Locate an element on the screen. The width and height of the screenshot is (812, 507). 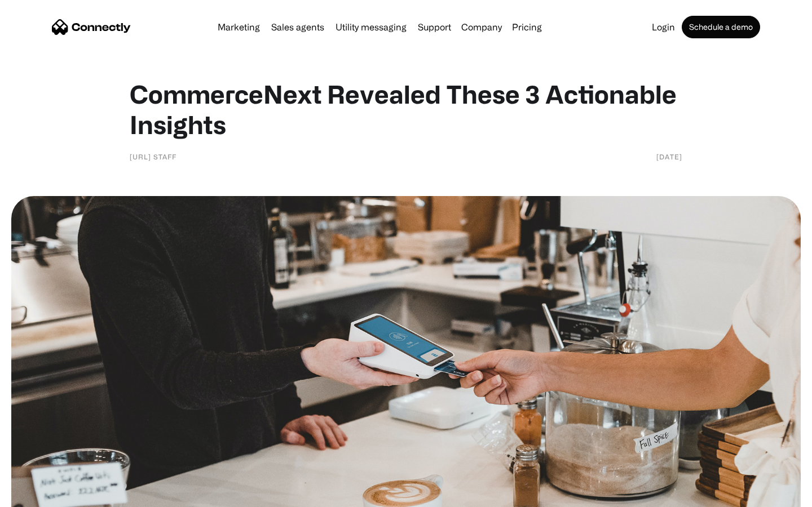
a: Schedule a demo is located at coordinates (721, 27).